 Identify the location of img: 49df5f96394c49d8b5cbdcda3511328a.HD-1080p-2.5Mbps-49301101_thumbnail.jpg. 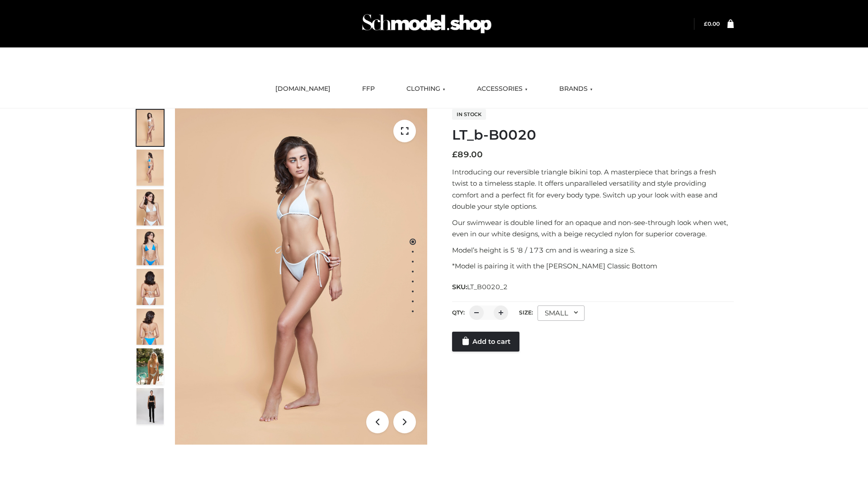
(150, 406).